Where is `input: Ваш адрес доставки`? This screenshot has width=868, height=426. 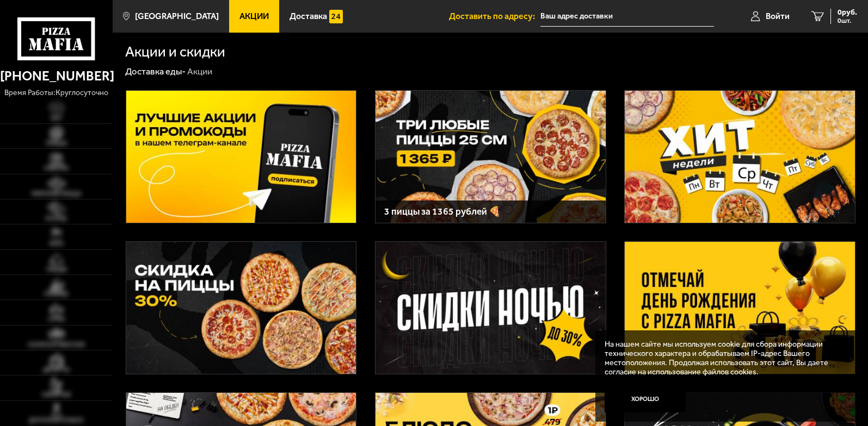 input: Ваш адрес доставки is located at coordinates (627, 16).